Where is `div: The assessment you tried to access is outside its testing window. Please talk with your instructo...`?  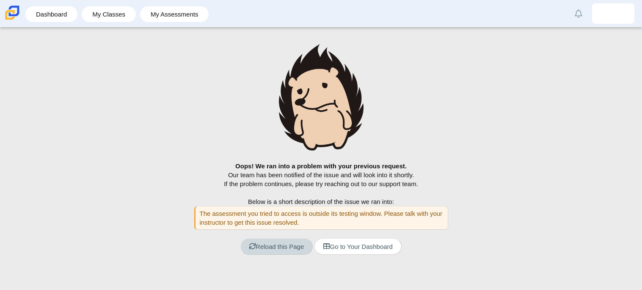 div: The assessment you tried to access is outside its testing window. Please talk with your instructo... is located at coordinates (321, 218).